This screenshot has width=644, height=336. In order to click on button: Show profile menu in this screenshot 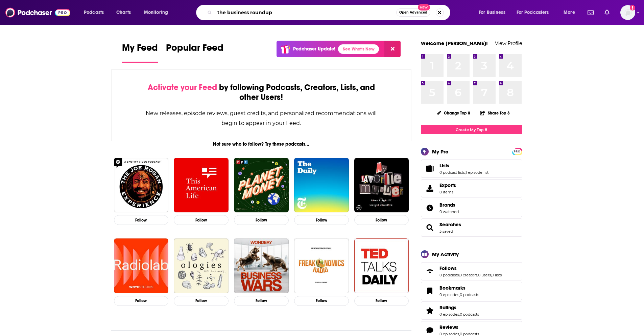, I will do `click(628, 13)`.